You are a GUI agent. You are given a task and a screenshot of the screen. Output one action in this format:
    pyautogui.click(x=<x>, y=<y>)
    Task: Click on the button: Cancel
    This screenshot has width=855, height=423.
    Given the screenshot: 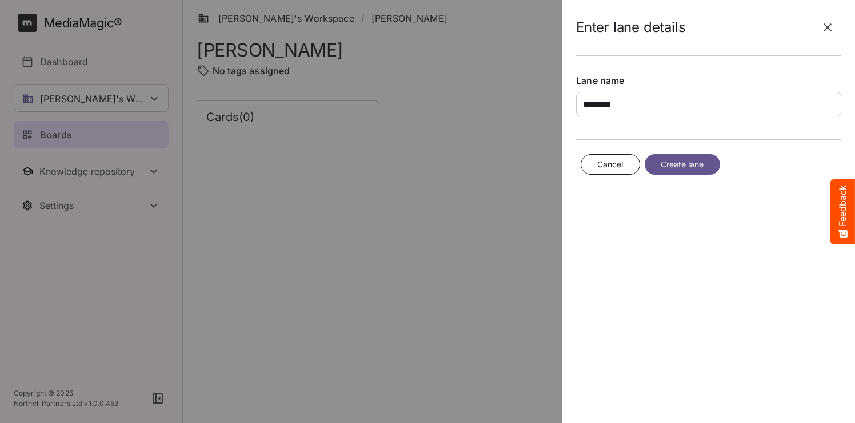 What is the action you would take?
    pyautogui.click(x=610, y=165)
    